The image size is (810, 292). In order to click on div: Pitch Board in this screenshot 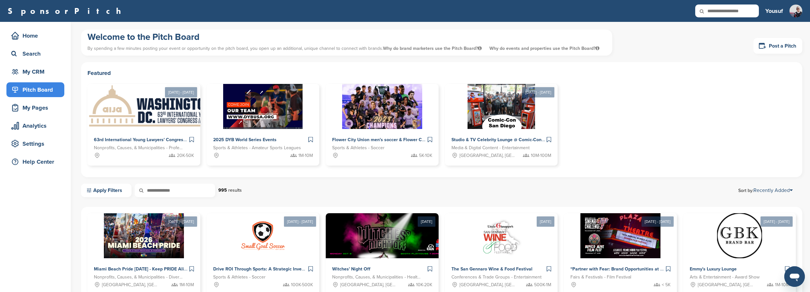, I will do `click(37, 90)`.